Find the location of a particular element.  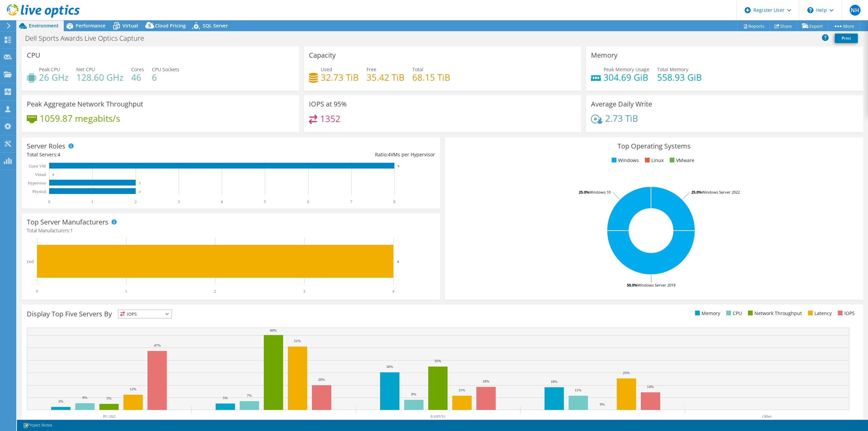

text: 2% is located at coordinates (61, 401).